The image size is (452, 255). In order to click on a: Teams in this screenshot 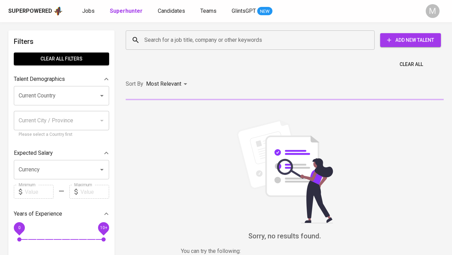, I will do `click(209, 11)`.